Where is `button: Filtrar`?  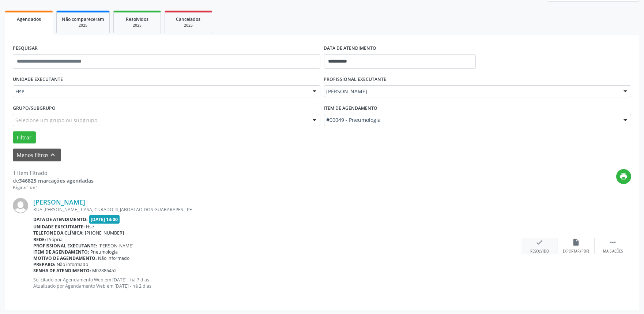 button: Filtrar is located at coordinates (24, 138).